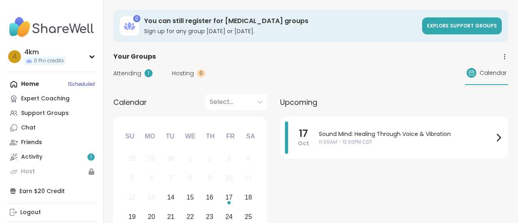 Image resolution: width=518 pixels, height=223 pixels. Describe the element at coordinates (248, 159) in the screenshot. I see `div: Not available Saturday, October 4th, 2025` at that location.